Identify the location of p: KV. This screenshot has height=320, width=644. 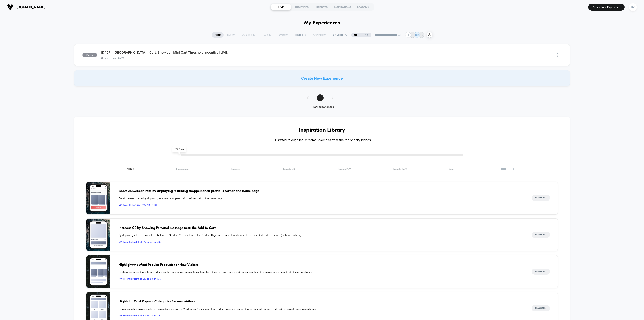
(422, 35).